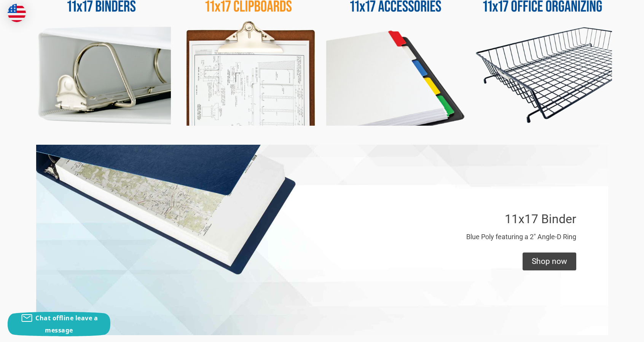  What do you see at coordinates (59, 324) in the screenshot?
I see `button: Chat offline leave a message` at bounding box center [59, 324].